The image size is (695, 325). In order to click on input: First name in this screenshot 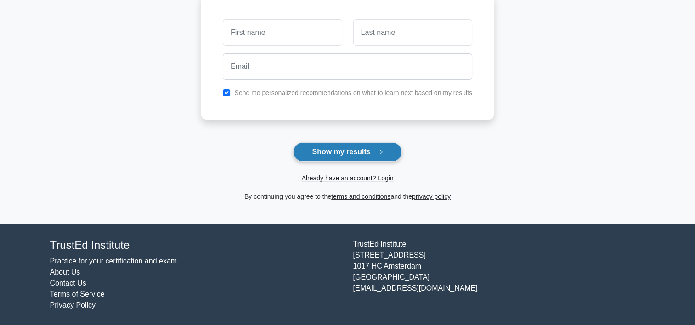, I will do `click(282, 33)`.